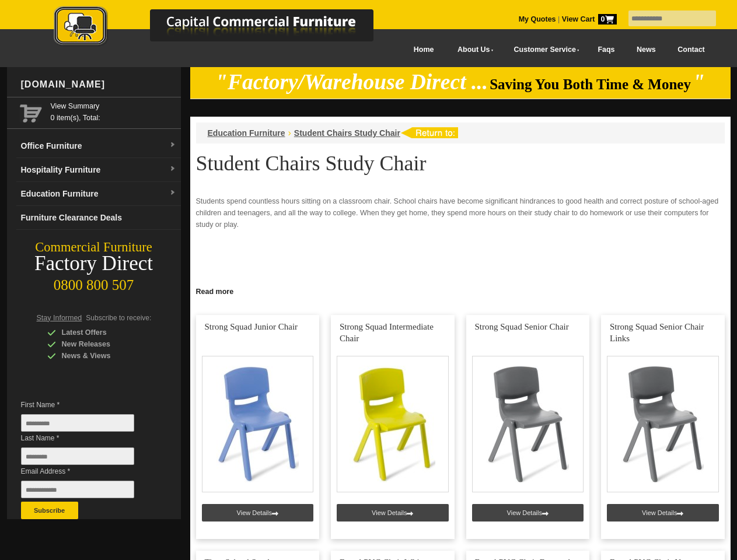 The width and height of the screenshot is (737, 560). What do you see at coordinates (590, 84) in the screenshot?
I see `span: Saving You Both Time & Money` at bounding box center [590, 84].